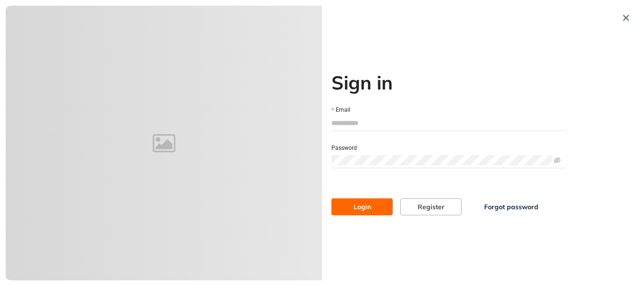 The image size is (644, 286). Describe the element at coordinates (442, 160) in the screenshot. I see `input: Password` at that location.